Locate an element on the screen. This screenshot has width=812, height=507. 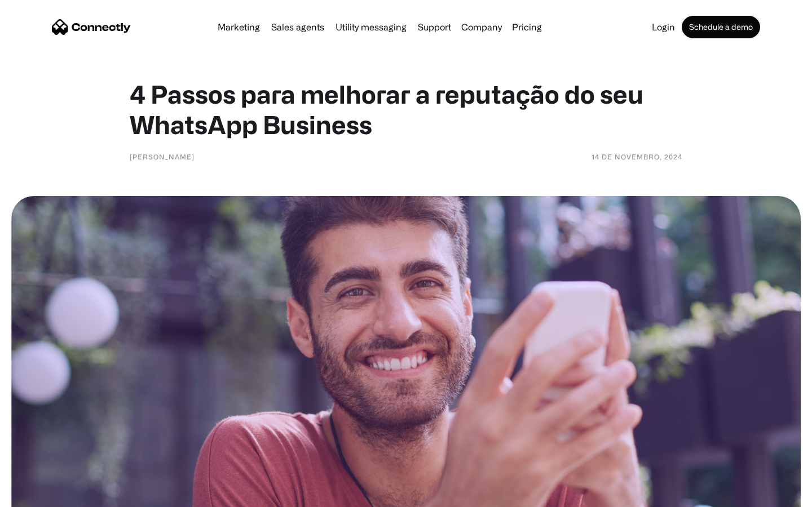
a: Utility messaging is located at coordinates (371, 27).